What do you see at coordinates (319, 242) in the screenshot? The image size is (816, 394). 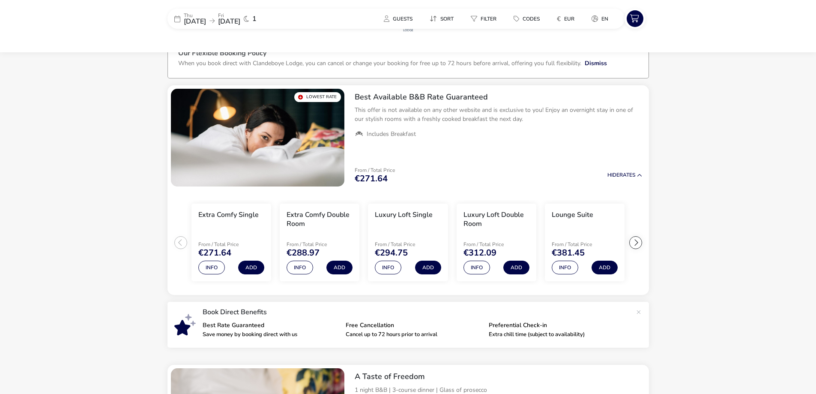 I see `swiper-slide: 2 / 7` at bounding box center [319, 242].